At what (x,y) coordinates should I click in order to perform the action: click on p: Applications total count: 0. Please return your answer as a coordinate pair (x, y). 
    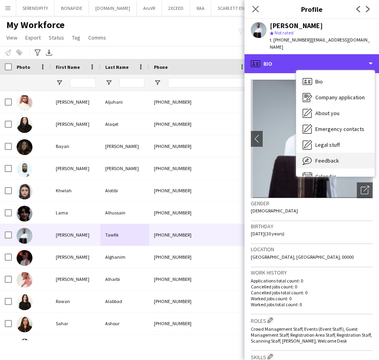
    Looking at the image, I should click on (312, 281).